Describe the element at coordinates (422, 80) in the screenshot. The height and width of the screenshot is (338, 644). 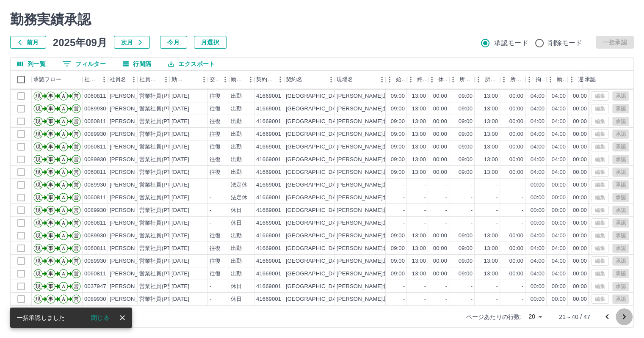
I see `div: 終業` at that location.